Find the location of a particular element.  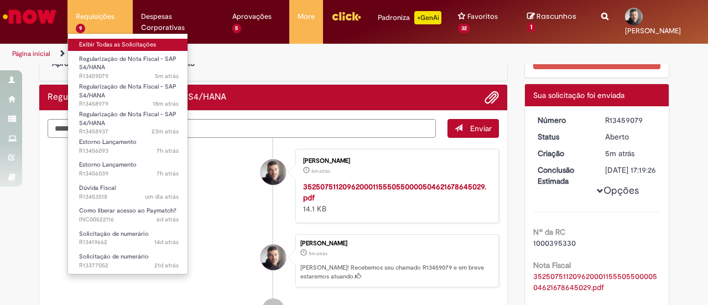

div: Padroniza is located at coordinates (409, 18).